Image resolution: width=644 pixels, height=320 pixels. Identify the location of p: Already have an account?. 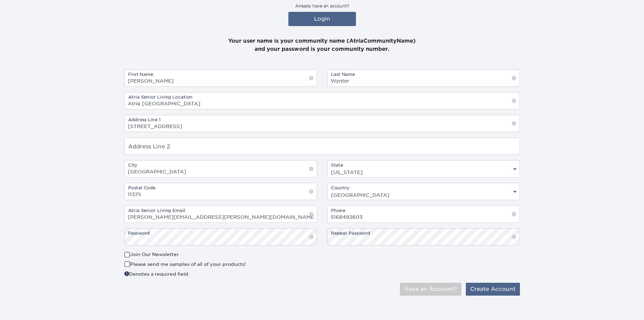
(322, 6).